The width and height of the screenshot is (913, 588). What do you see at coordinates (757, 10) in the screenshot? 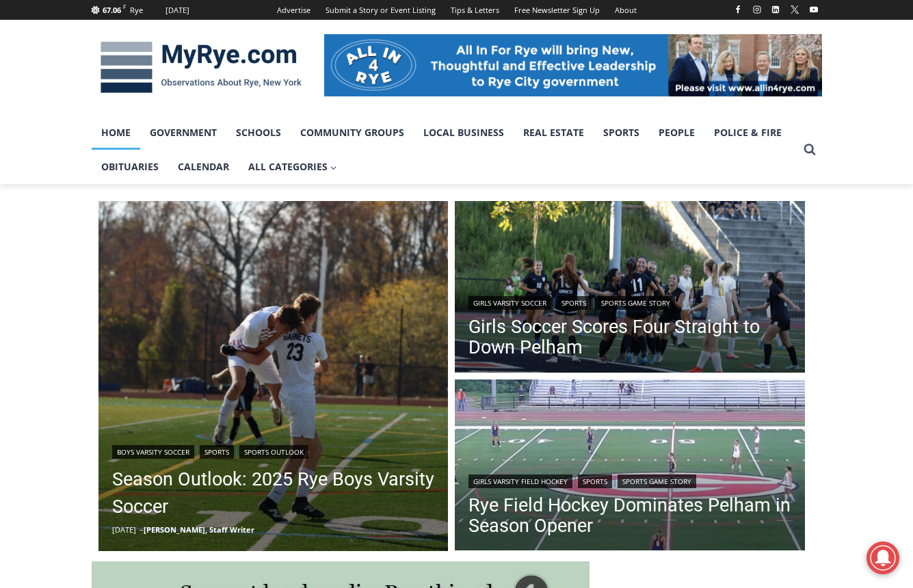
I see `a: Instagram` at bounding box center [757, 10].